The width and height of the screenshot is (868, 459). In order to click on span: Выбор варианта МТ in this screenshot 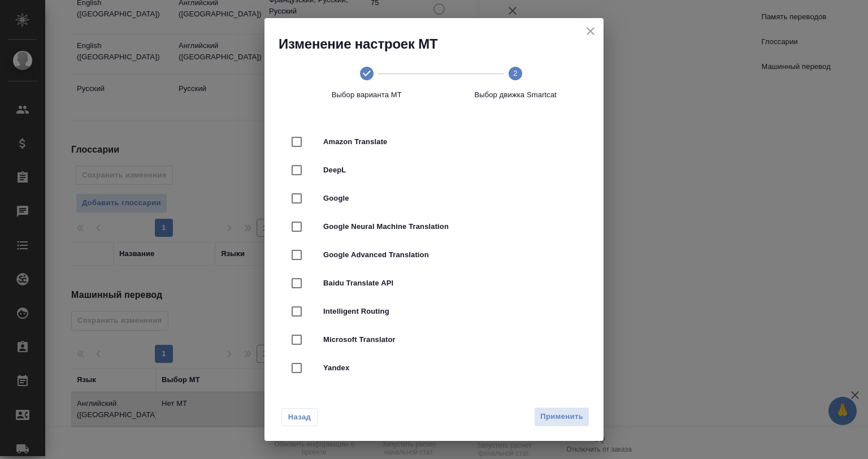, I will do `click(367, 95)`.